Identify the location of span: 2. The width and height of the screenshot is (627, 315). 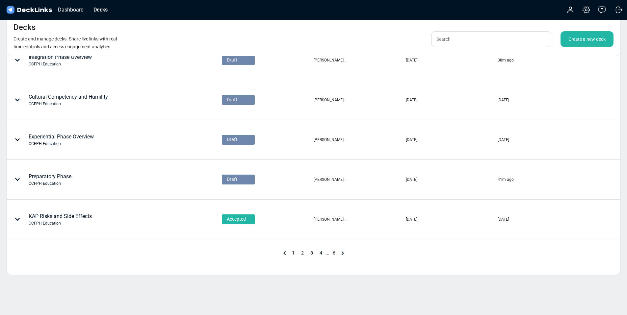
(302, 253).